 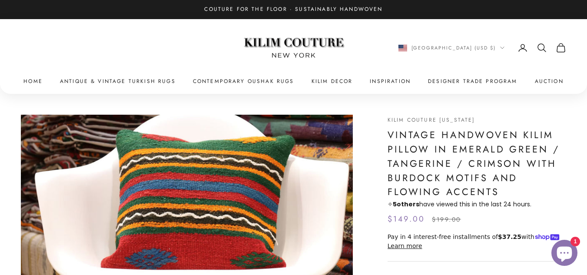 I want to click on span: 5, so click(x=395, y=204).